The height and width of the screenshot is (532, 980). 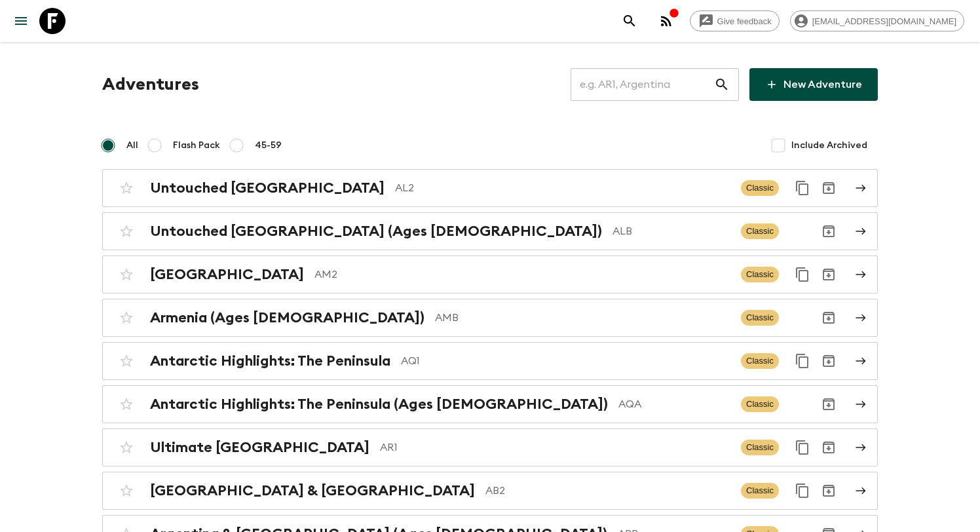 What do you see at coordinates (829, 146) in the screenshot?
I see `span: Include Archived` at bounding box center [829, 146].